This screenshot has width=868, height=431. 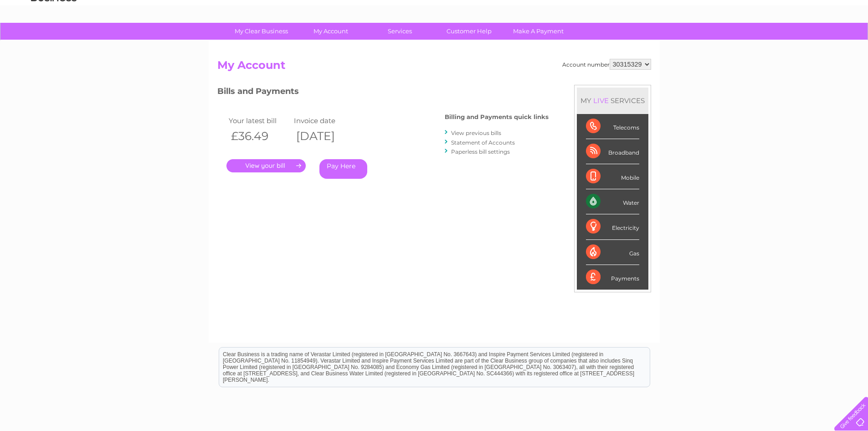 I want to click on div: Water, so click(x=613, y=202).